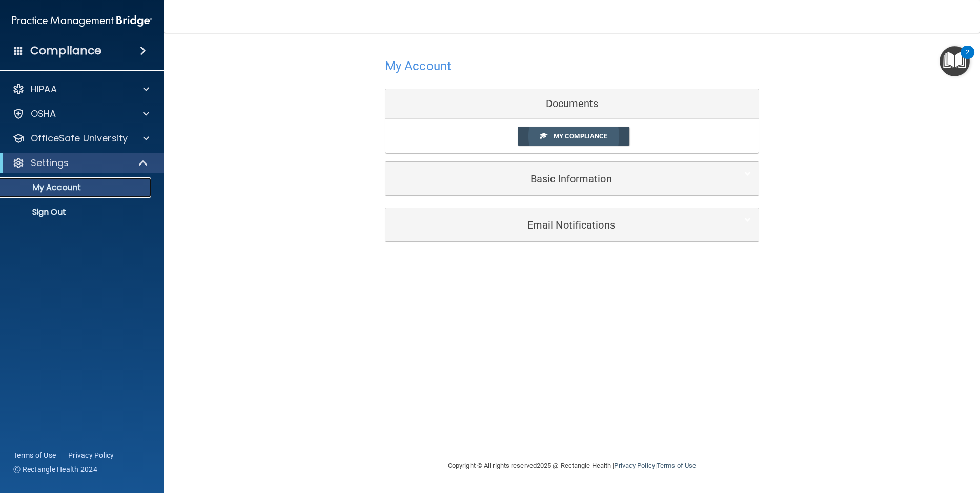 This screenshot has width=980, height=493. What do you see at coordinates (82, 21) in the screenshot?
I see `img: PMB logo` at bounding box center [82, 21].